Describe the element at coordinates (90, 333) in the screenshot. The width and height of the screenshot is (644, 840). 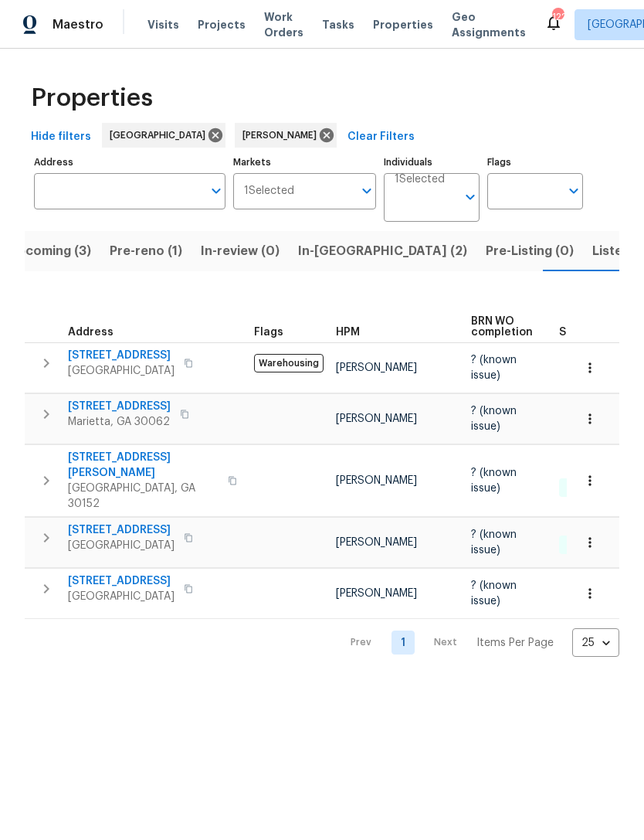
I see `span: Address` at that location.